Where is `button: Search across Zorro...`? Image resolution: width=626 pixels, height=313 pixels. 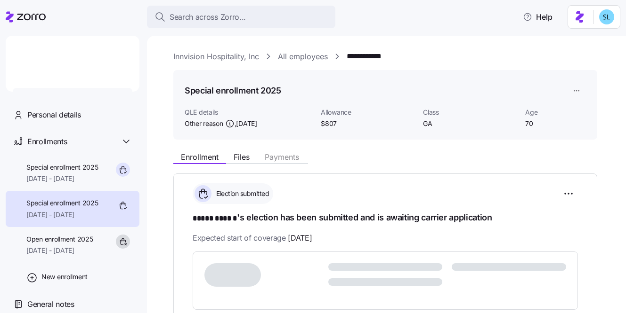 button: Search across Zorro... is located at coordinates (241, 17).